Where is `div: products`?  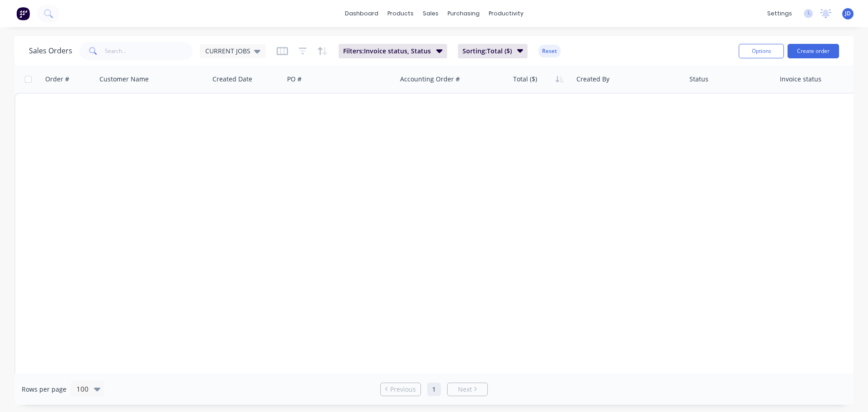 div: products is located at coordinates (400, 13).